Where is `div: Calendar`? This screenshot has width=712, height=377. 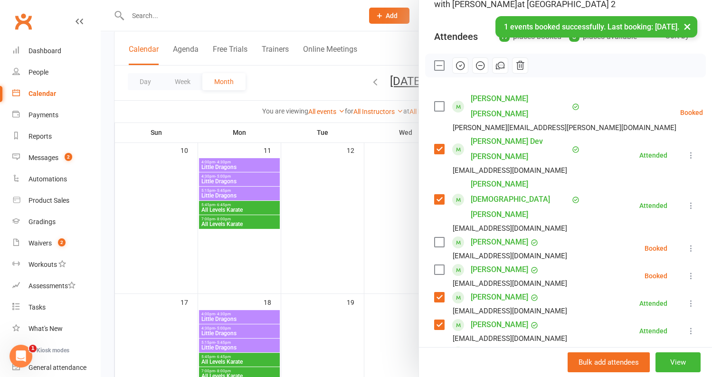
div: Calendar is located at coordinates (42, 94).